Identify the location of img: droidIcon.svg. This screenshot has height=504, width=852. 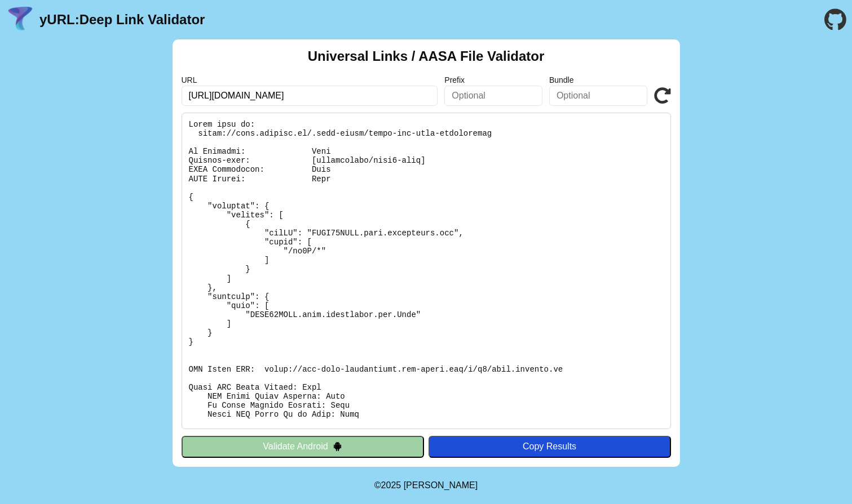
(337, 446).